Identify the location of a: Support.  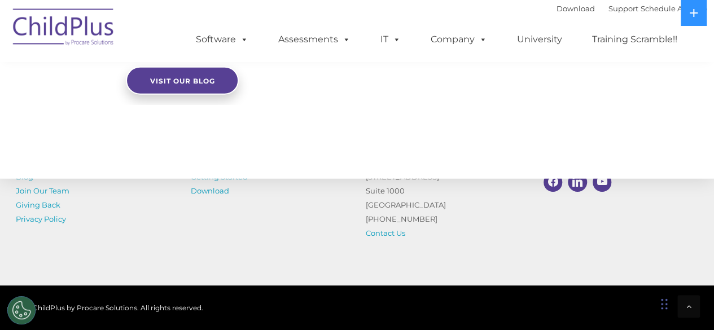
(623, 8).